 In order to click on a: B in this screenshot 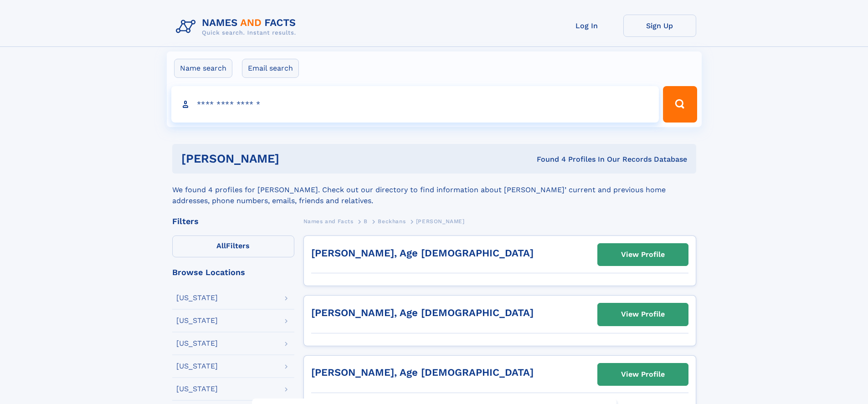, I will do `click(365, 221)`.